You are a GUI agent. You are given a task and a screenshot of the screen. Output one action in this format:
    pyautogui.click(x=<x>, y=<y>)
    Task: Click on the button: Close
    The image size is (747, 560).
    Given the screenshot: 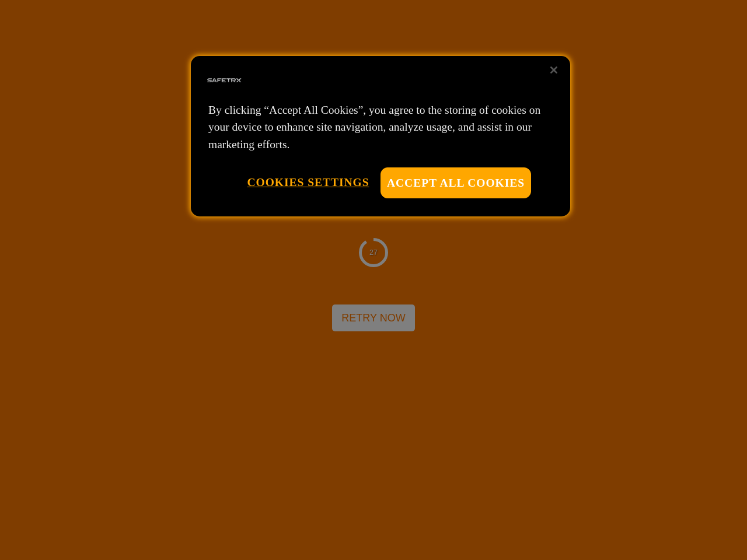 What is the action you would take?
    pyautogui.click(x=553, y=70)
    